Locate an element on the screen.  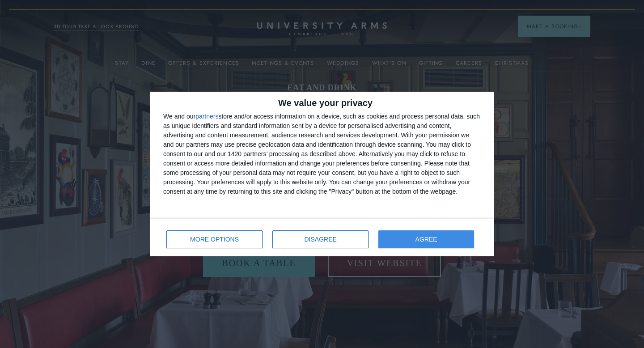
div: We and our store and/or access information on a device, such as cookies and process personal data... is located at coordinates (322, 154).